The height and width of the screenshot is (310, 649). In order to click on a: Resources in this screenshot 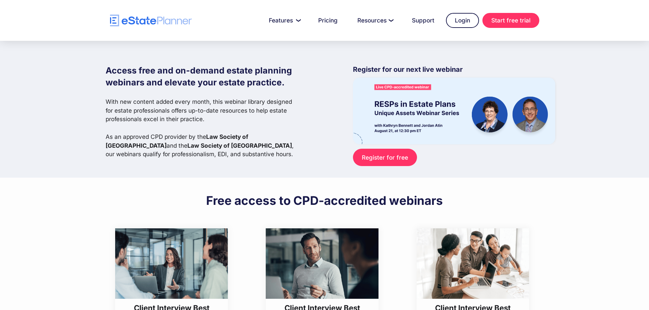, I will do `click(375, 20)`.